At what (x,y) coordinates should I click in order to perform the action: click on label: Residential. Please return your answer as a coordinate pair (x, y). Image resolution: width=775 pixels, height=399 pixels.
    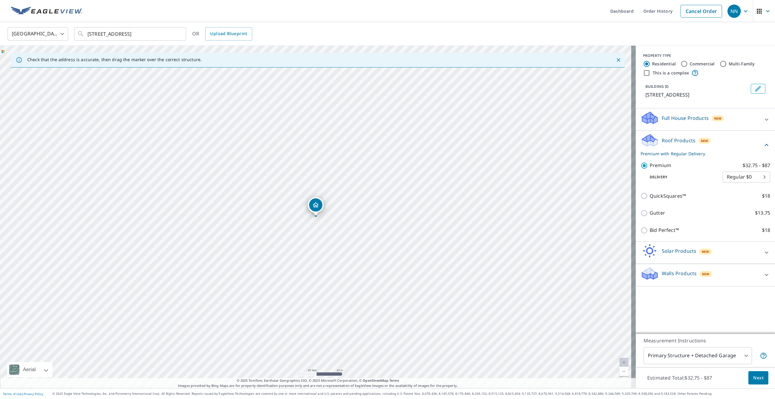
    Looking at the image, I should click on (664, 64).